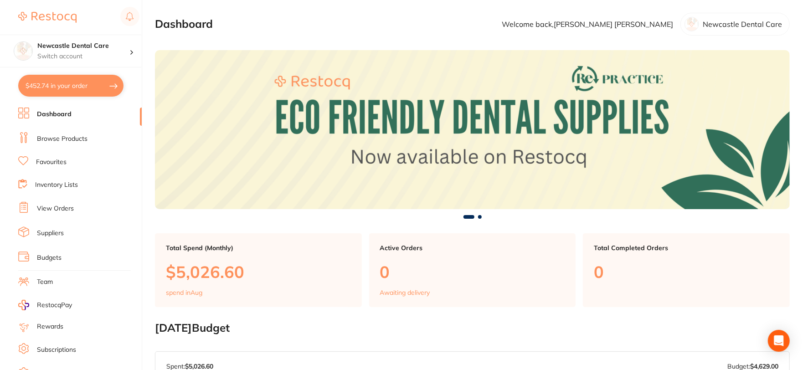  What do you see at coordinates (472, 129) in the screenshot?
I see `img: Dashboard` at bounding box center [472, 129].